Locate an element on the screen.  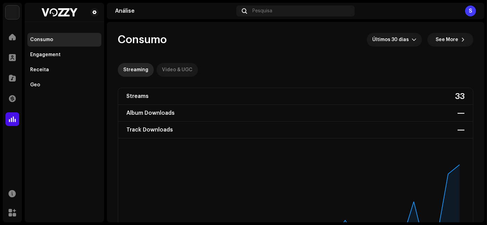
div: Engagement is located at coordinates (45, 55).